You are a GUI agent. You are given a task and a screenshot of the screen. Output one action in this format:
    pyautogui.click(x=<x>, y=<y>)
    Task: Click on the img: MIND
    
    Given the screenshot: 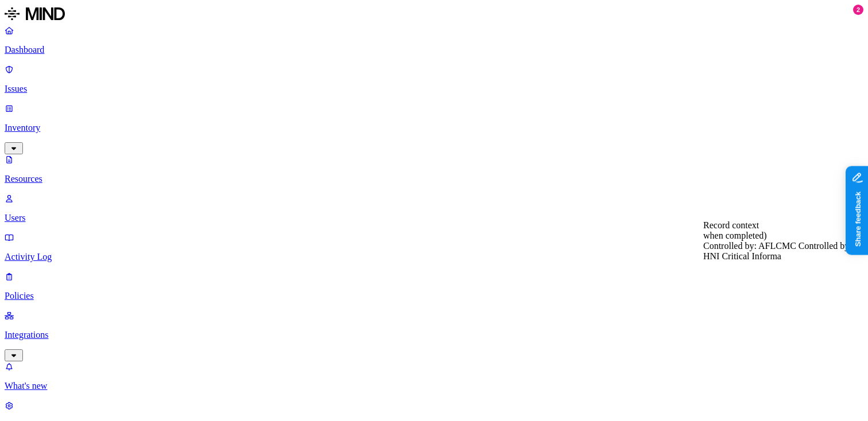 What is the action you would take?
    pyautogui.click(x=34, y=14)
    